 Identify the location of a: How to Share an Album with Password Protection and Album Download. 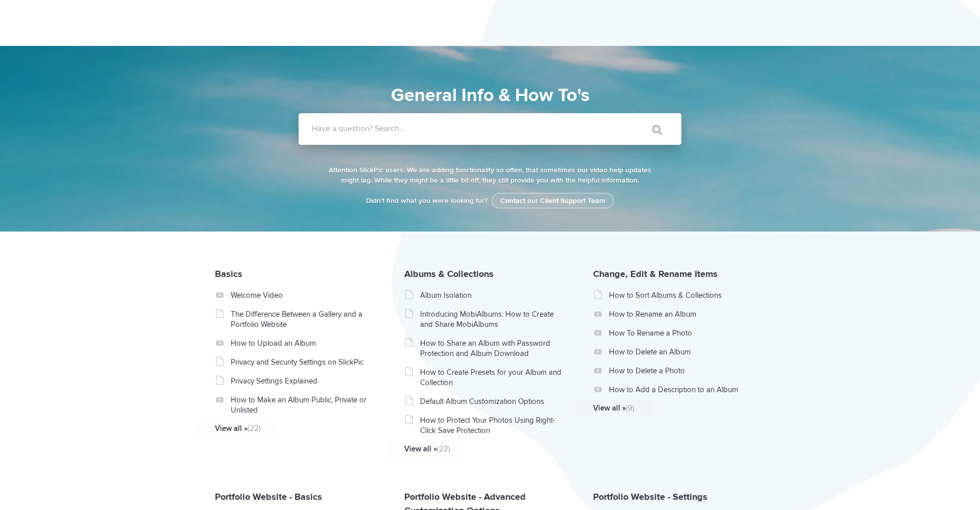
(492, 349).